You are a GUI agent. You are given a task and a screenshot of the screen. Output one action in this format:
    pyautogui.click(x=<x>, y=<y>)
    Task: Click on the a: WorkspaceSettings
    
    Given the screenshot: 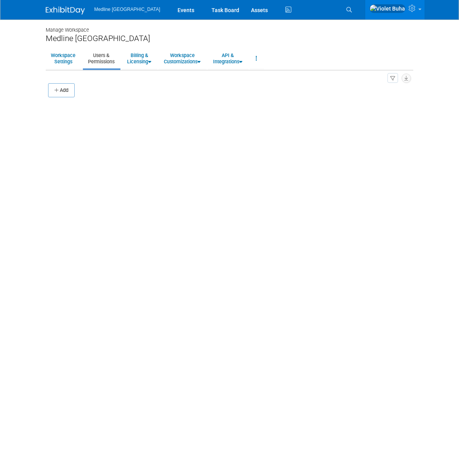 What is the action you would take?
    pyautogui.click(x=63, y=58)
    